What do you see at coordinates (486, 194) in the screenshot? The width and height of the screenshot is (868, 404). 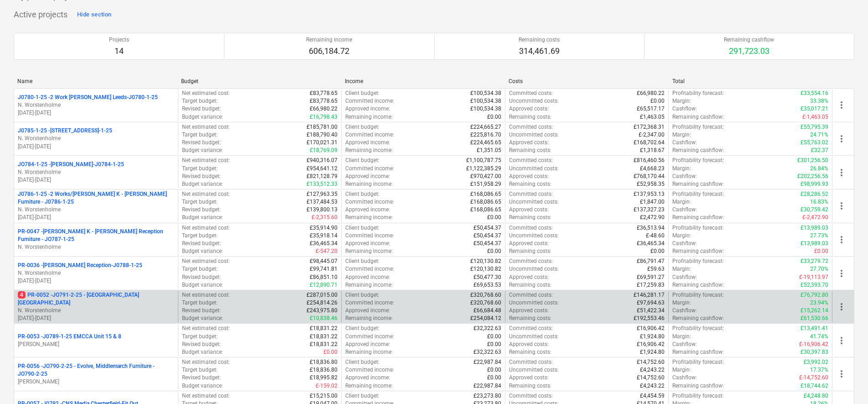 I see `p: £168,086.65` at bounding box center [486, 194].